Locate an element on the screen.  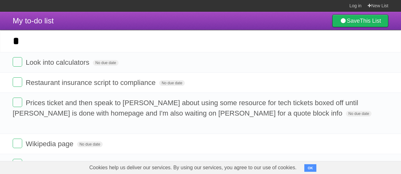
span: Restaurant guide is located at coordinates (53, 164).